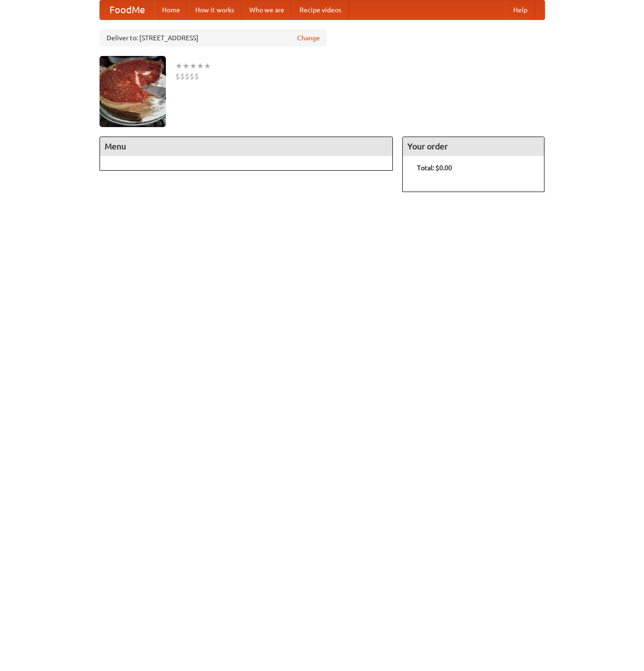  Describe the element at coordinates (246, 146) in the screenshot. I see `h4: Menu` at that location.